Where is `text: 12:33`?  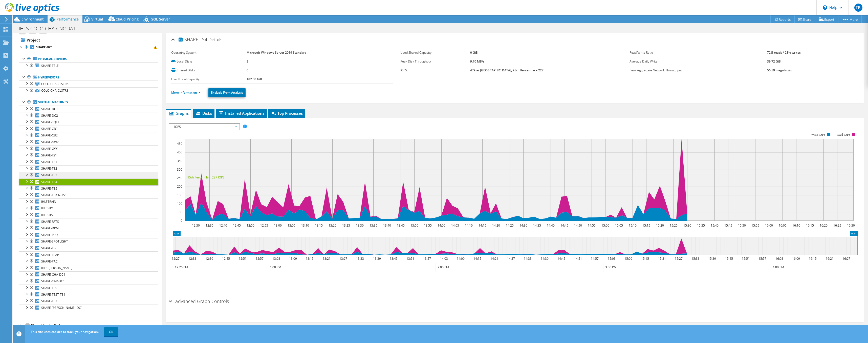
text: 12:33 is located at coordinates (192, 258).